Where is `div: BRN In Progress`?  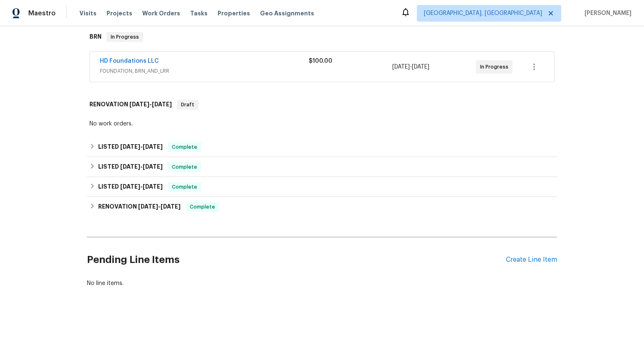
div: BRN In Progress is located at coordinates (322, 37).